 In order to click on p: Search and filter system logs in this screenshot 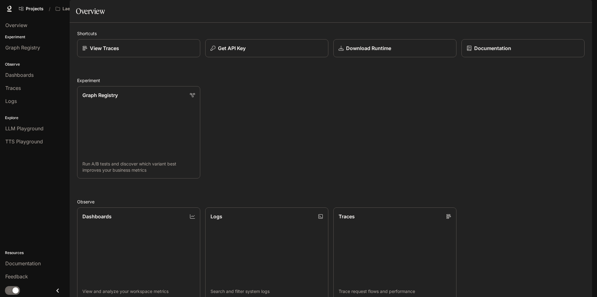, I will do `click(267, 291)`.